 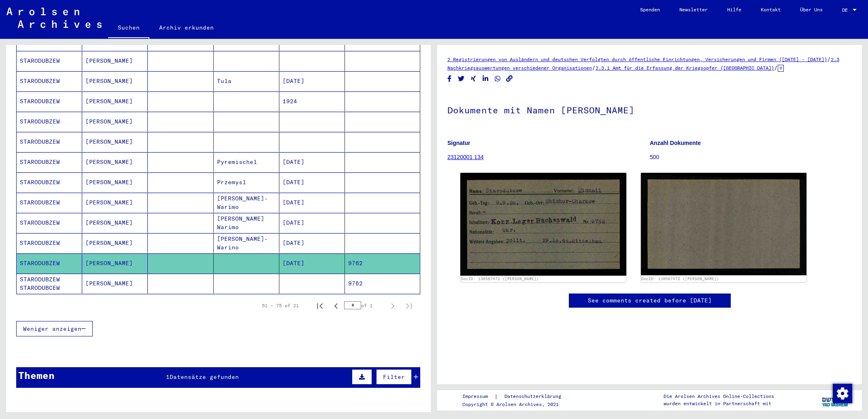 What do you see at coordinates (168, 377) in the screenshot?
I see `span: 1` at bounding box center [168, 377].